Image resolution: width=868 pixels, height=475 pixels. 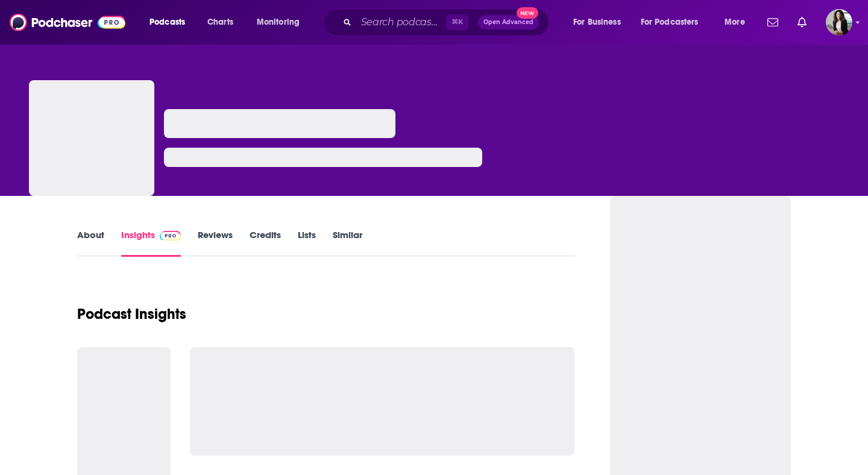 What do you see at coordinates (508, 22) in the screenshot?
I see `span: Open Advanced` at bounding box center [508, 22].